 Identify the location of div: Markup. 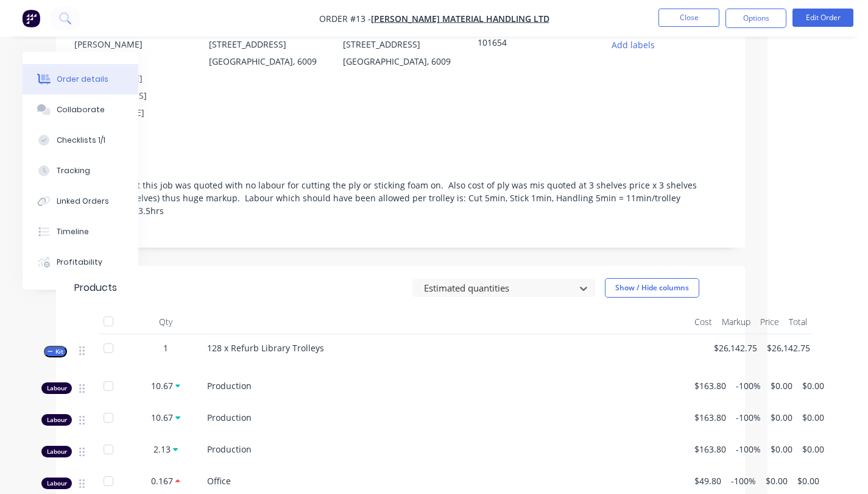
(736, 322).